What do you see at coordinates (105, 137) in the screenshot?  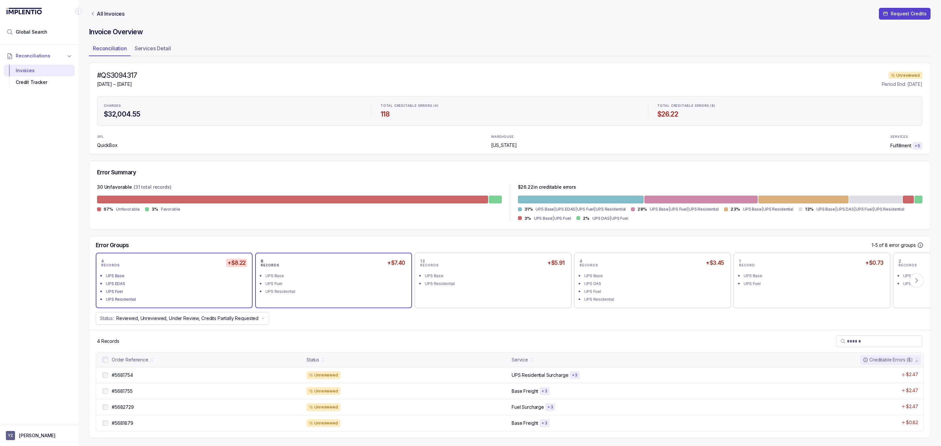 I see `p: 3PL` at bounding box center [105, 137].